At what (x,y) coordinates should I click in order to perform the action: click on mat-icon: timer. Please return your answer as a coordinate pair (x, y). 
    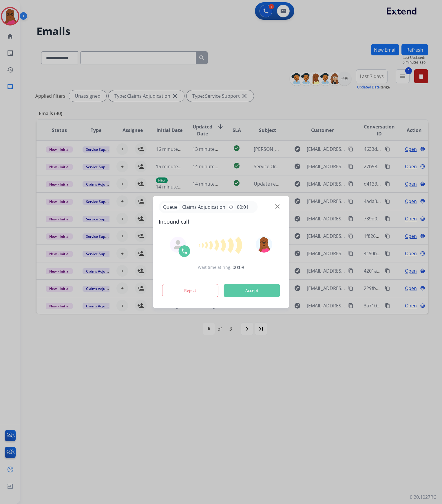
    Looking at the image, I should click on (231, 207).